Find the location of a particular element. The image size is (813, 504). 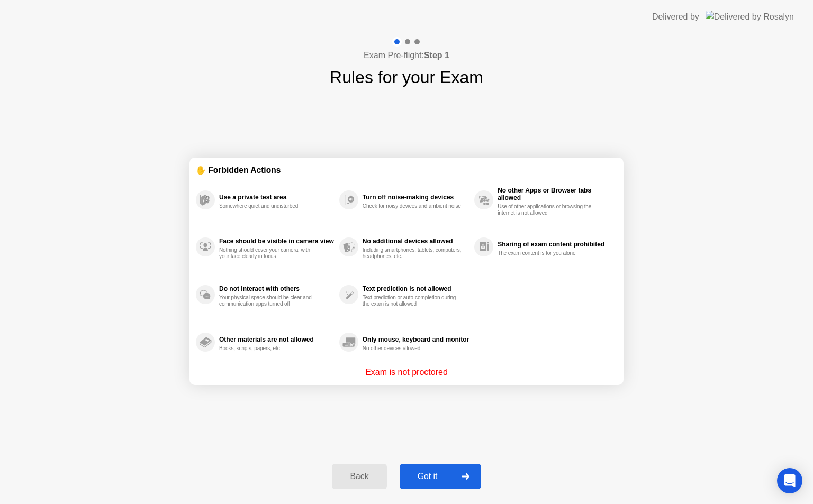

div: Books, scripts, papers, etc is located at coordinates (269, 348).